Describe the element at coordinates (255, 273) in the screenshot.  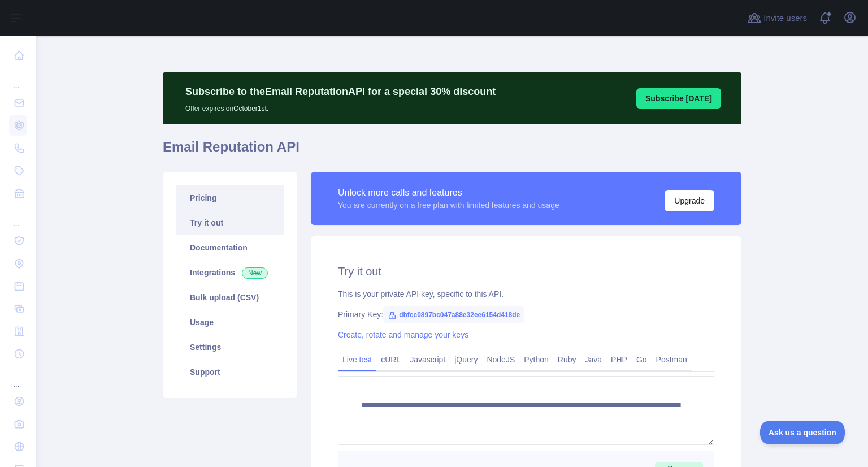
I see `span: New` at that location.